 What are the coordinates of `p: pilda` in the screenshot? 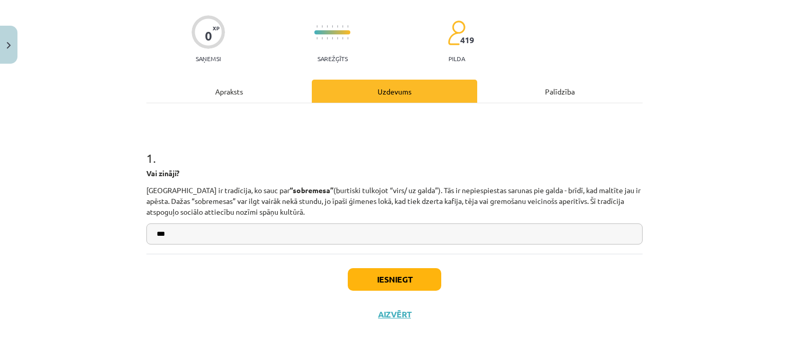 It's located at (457, 59).